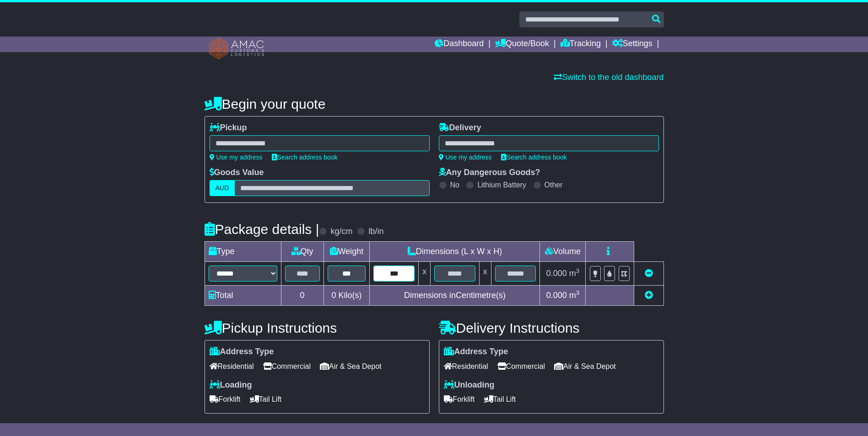  Describe the element at coordinates (375, 232) in the screenshot. I see `label: lb/in` at that location.